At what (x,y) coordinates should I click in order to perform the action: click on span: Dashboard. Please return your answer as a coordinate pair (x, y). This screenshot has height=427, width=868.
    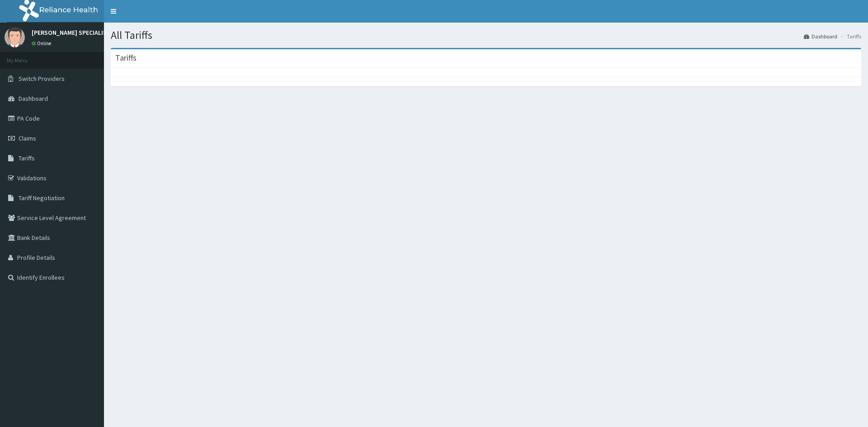
    Looking at the image, I should click on (33, 99).